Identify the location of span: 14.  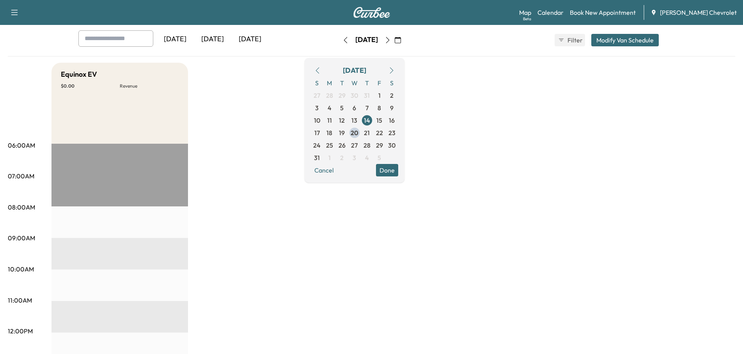
(367, 120).